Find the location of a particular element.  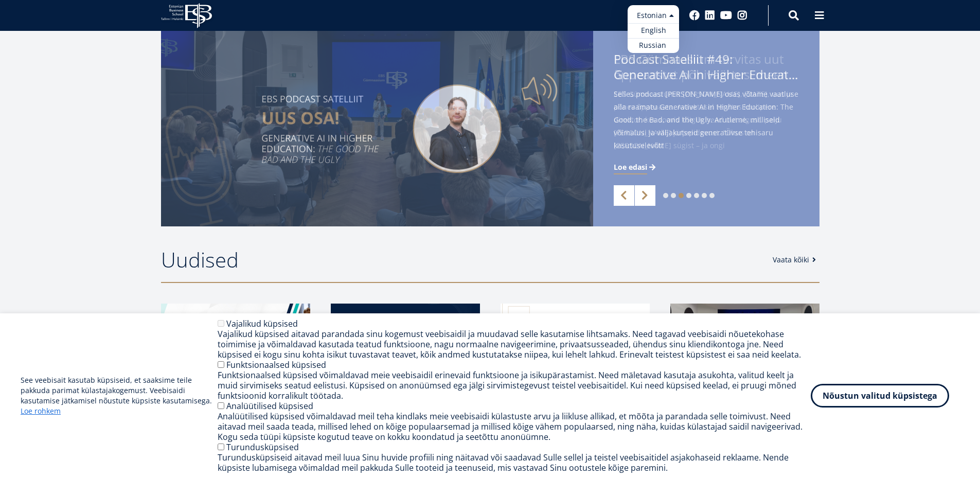

label: Analüütilised küpsised is located at coordinates (270, 406).